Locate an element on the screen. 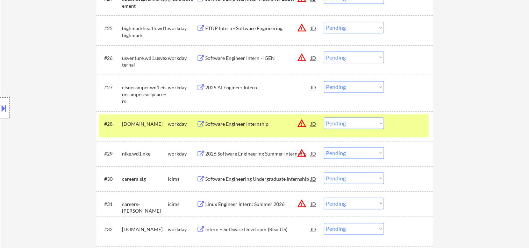 Image resolution: width=529 pixels, height=248 pixels. div: 2025 AI Engineer Intern is located at coordinates (258, 87).